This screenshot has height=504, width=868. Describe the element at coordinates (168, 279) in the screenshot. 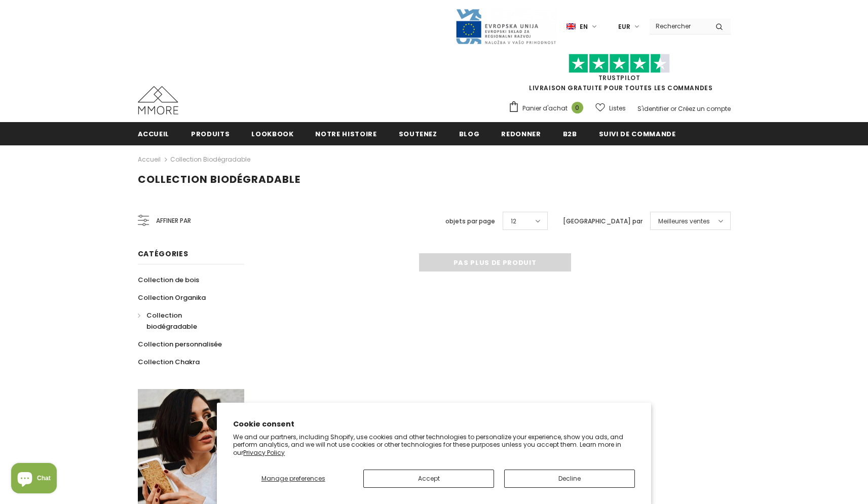

I see `span: Collection de bois` at that location.